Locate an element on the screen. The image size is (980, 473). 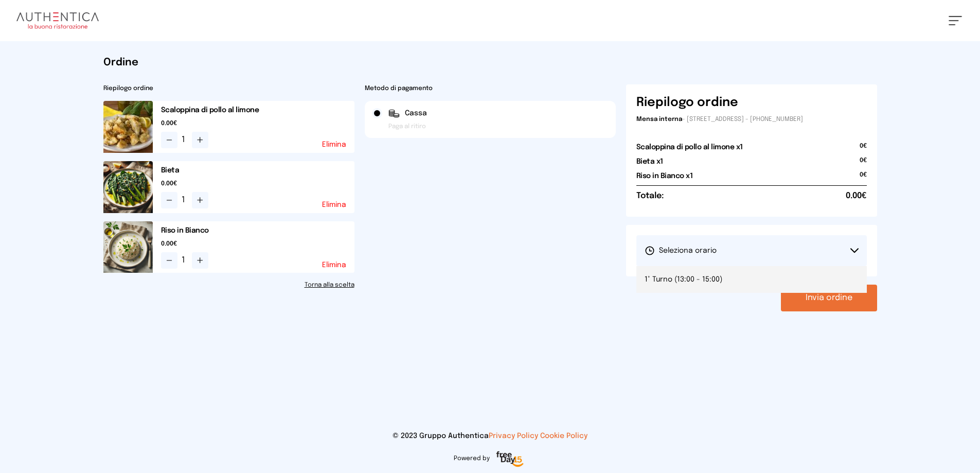
a: Cookie Policy is located at coordinates (564, 436).